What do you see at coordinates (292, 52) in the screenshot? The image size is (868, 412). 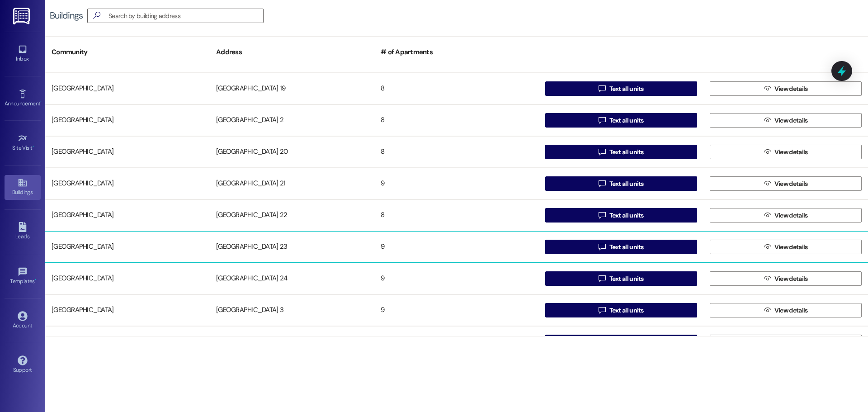 I see `div: Address` at bounding box center [292, 52].